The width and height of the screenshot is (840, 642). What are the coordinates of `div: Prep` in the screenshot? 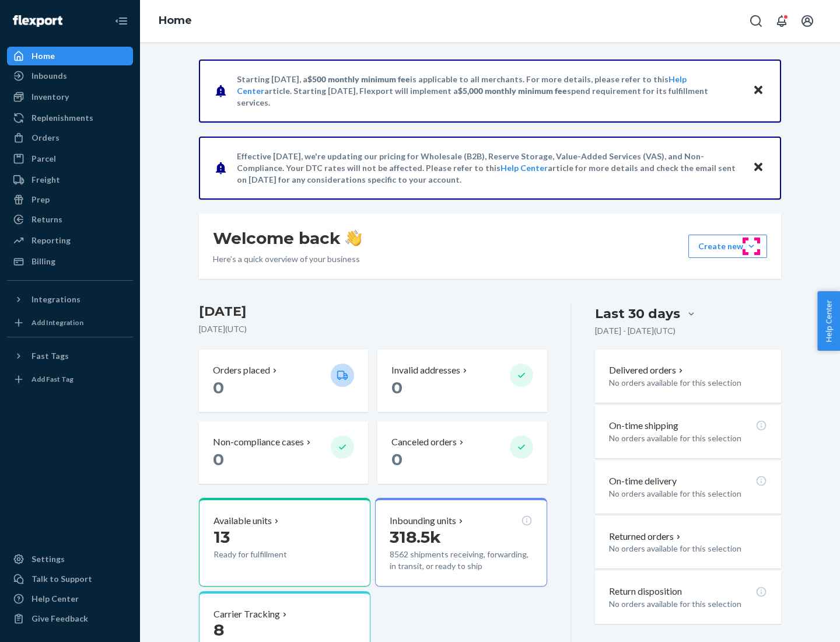 It's located at (40, 200).